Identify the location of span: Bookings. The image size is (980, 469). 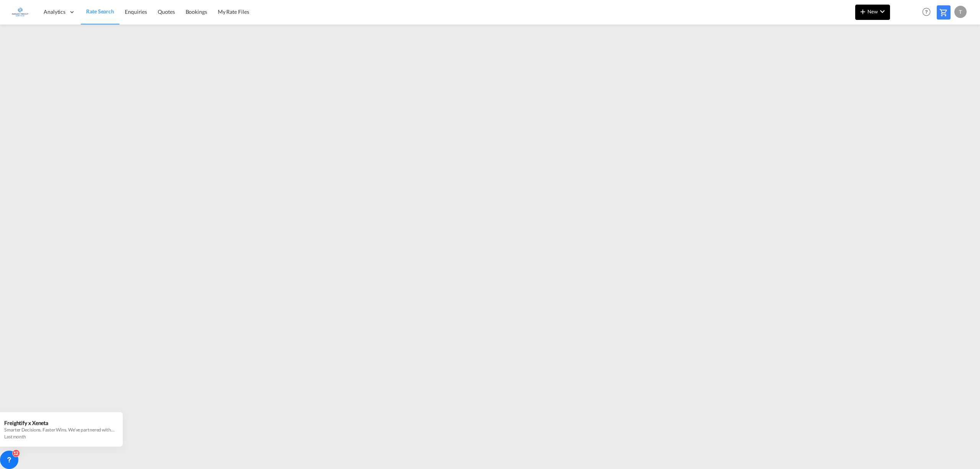
(196, 12).